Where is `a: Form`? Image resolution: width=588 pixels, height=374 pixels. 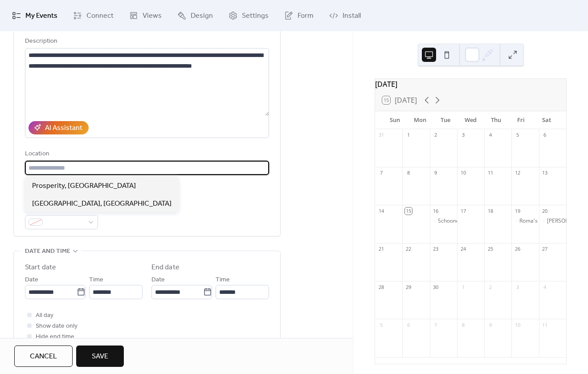
a: Form is located at coordinates (299, 16).